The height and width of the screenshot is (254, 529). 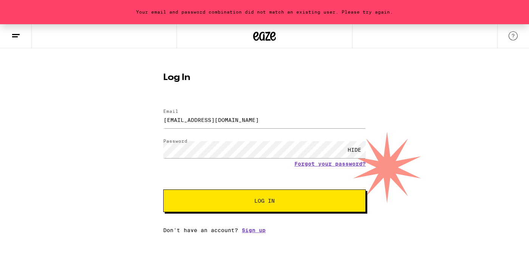 I want to click on label: Email, so click(x=171, y=111).